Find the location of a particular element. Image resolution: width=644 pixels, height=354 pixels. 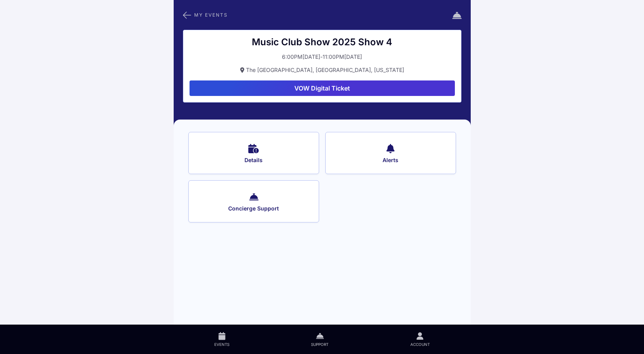

a: Account is located at coordinates (420, 339).